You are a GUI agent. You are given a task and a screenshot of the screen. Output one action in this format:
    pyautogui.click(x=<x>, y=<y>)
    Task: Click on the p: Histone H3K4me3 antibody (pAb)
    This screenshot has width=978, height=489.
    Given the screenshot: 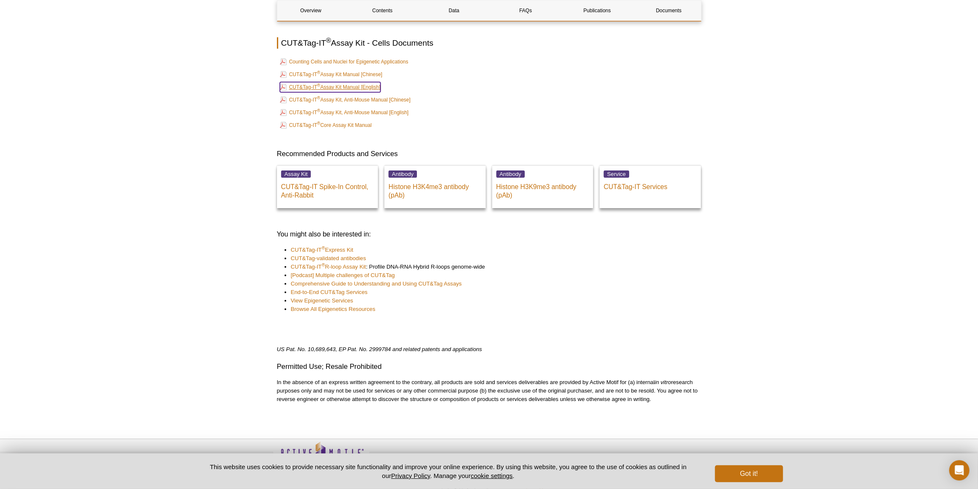 What is the action you would take?
    pyautogui.click(x=435, y=189)
    